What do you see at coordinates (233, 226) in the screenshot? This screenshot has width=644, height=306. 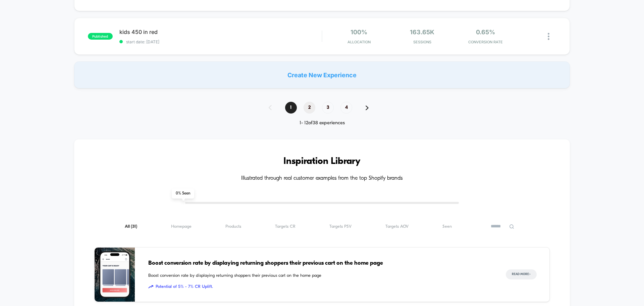 I see `span: Products` at bounding box center [233, 226].